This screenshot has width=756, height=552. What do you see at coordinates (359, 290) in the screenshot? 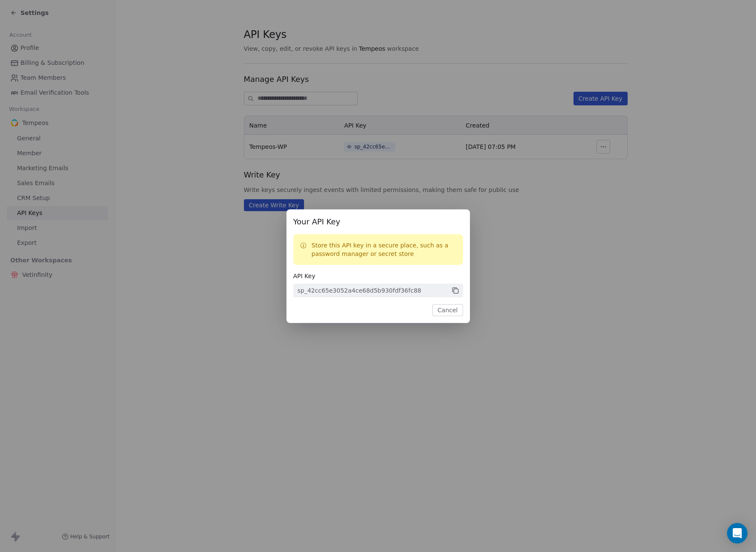
I see `div: sp_42cc65e3052a4ce68d5b930fdf36fc88` at bounding box center [359, 290].